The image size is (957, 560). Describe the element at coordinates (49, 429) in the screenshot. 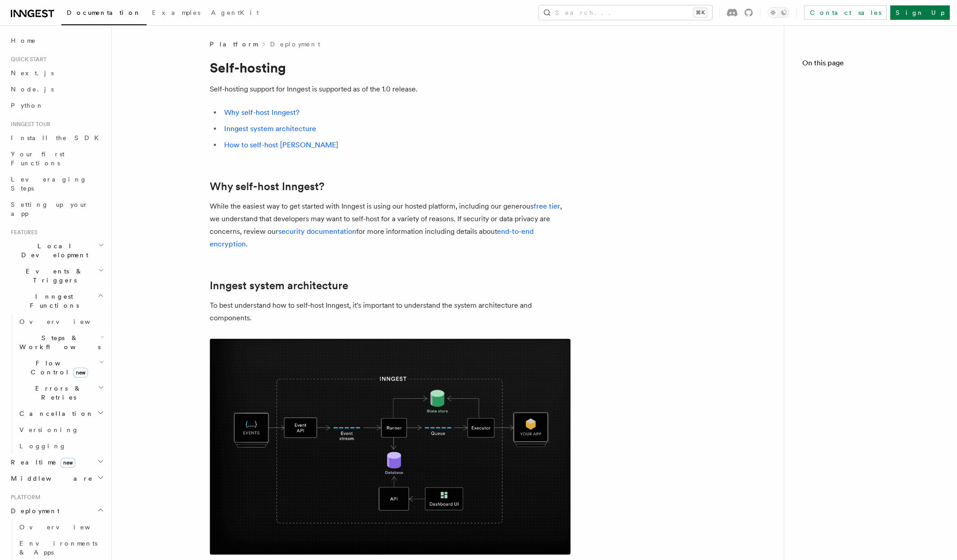

I see `span: Versioning` at that location.